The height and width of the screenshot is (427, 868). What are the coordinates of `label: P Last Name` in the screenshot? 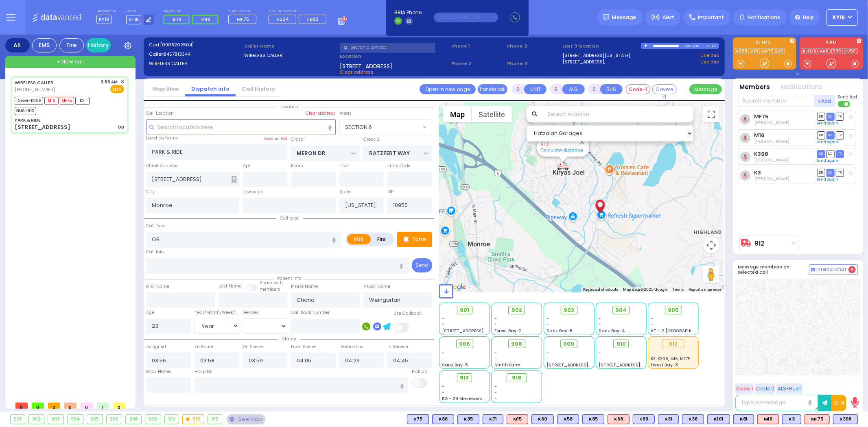 It's located at (377, 287).